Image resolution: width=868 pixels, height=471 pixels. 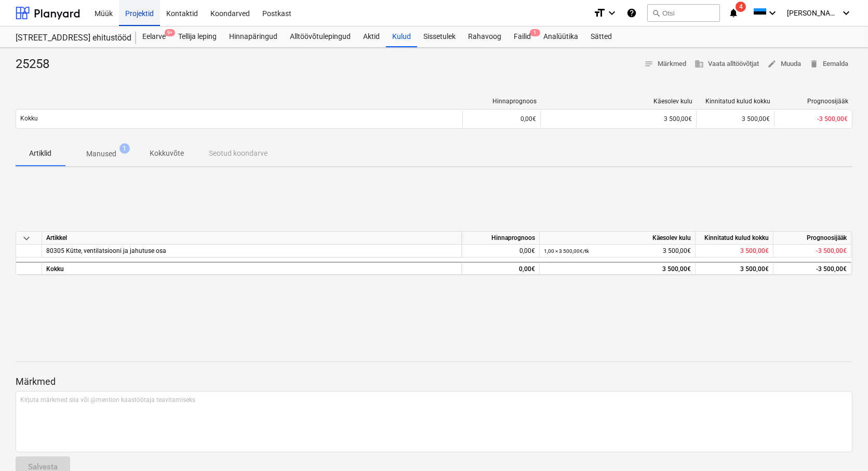 What do you see at coordinates (252, 268) in the screenshot?
I see `div: Kokku` at bounding box center [252, 268].